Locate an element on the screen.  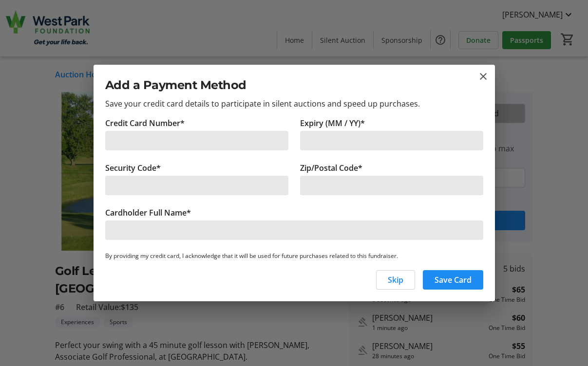
button: close is located at coordinates (484, 76).